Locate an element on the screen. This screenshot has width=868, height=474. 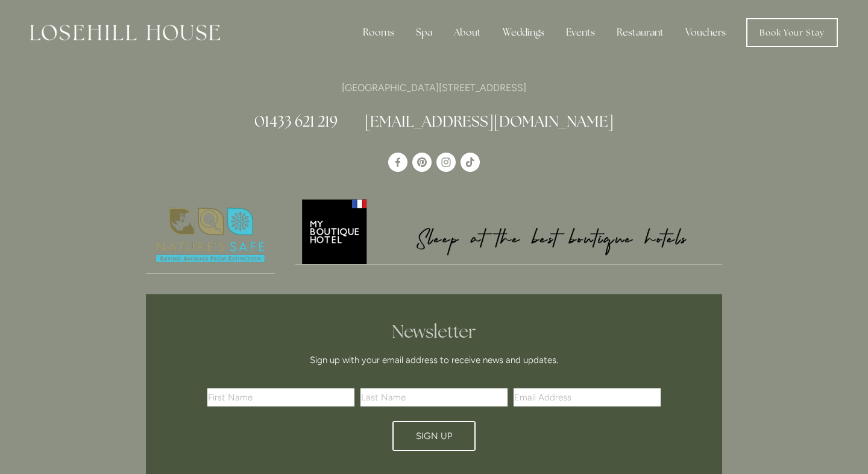
input: Last Name is located at coordinates (434, 398).